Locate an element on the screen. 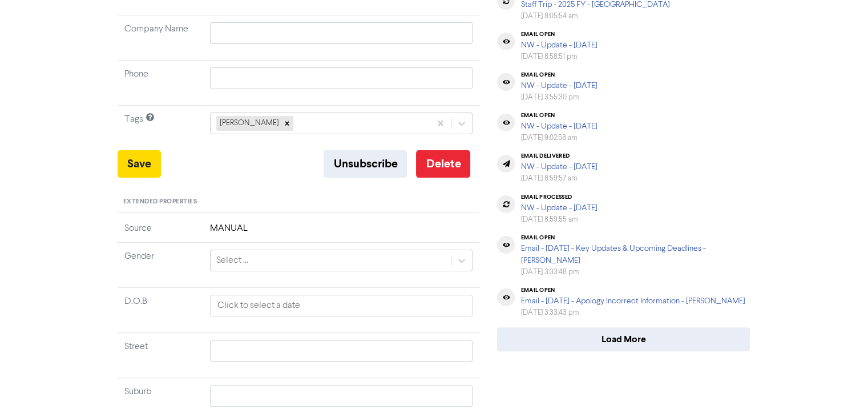 This screenshot has height=417, width=868. button: Unsubscribe is located at coordinates (365, 164).